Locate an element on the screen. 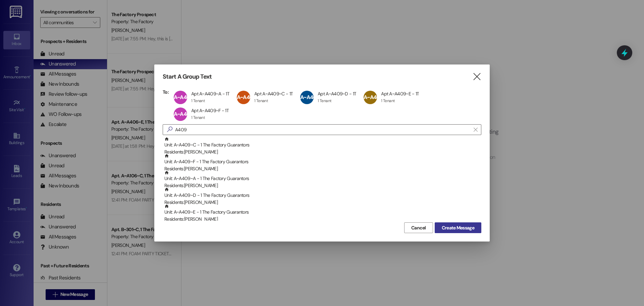 The width and height of the screenshot is (644, 306). div: Apt A~A409~E - 1T is located at coordinates (400, 94).